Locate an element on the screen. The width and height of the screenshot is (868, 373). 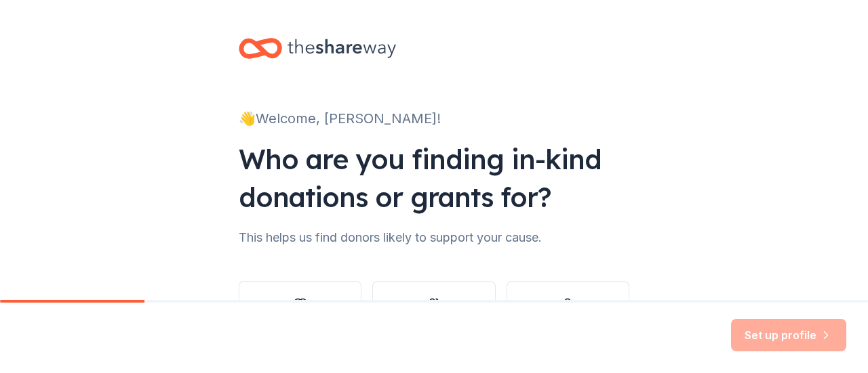
div: Who are you finding in-kind donations or grants for? is located at coordinates (434, 178).